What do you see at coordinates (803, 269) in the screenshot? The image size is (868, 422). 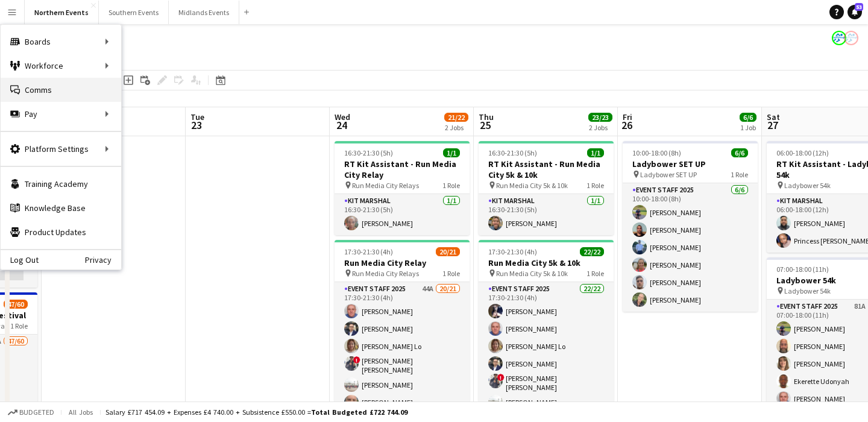 I see `span: 07:00-18:00 (11h)` at bounding box center [803, 269].